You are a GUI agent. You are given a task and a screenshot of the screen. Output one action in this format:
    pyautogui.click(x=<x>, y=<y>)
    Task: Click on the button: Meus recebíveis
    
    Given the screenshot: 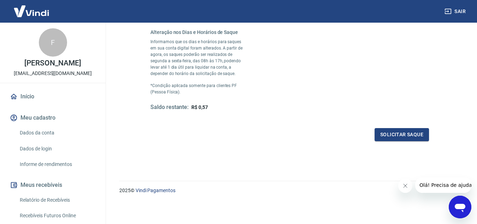 What is the action you would take?
    pyautogui.click(x=53, y=185)
    